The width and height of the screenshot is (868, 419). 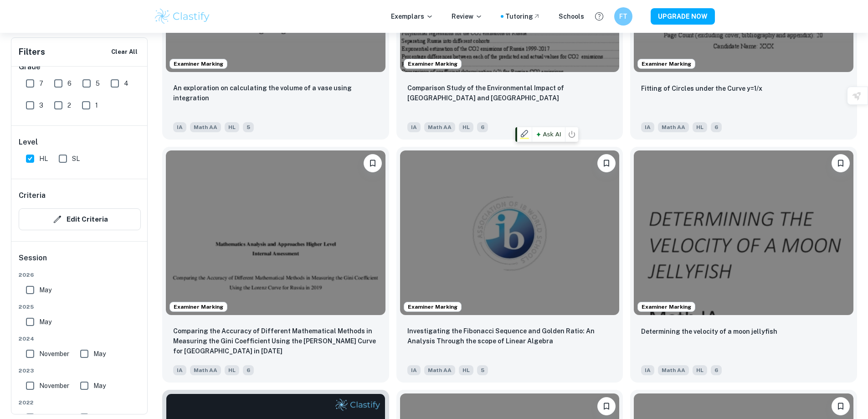 What do you see at coordinates (702, 89) in the screenshot?
I see `p: Fitting of Circles under the Curve y=1/x` at bounding box center [702, 89].